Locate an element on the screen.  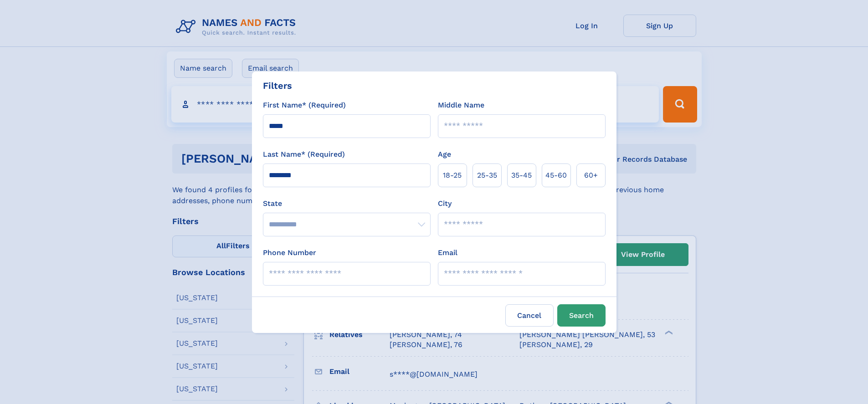
label: First Name* (Required) is located at coordinates (304, 105).